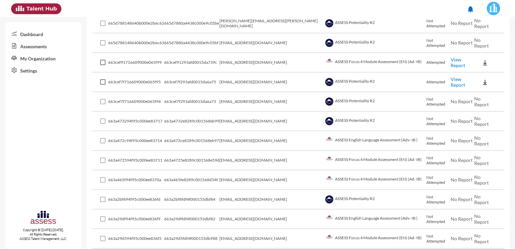 The width and height of the screenshot is (515, 249). I want to click on td: 663a29d5fdf4f000155db988, so click(192, 239).